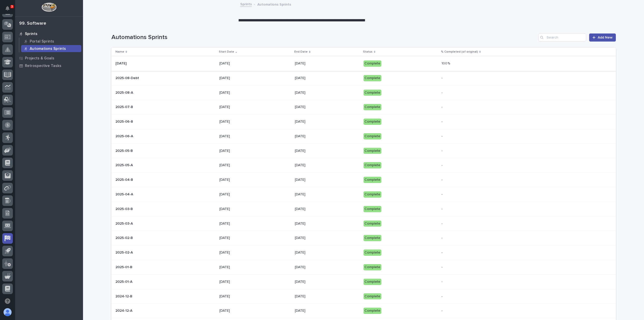 This screenshot has height=320, width=644. What do you see at coordinates (50, 59) in the screenshot?
I see `div: Start new chat` at bounding box center [50, 59].